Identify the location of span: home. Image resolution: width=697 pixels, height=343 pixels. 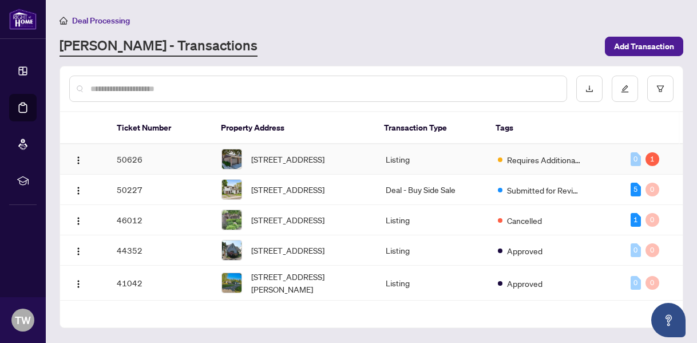
(63, 21).